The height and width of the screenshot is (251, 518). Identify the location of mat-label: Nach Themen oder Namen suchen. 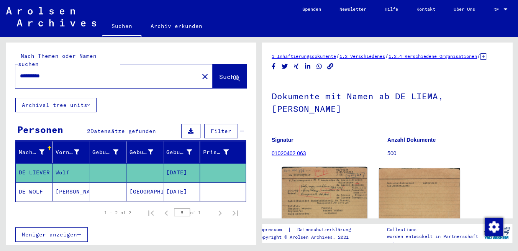
(57, 60).